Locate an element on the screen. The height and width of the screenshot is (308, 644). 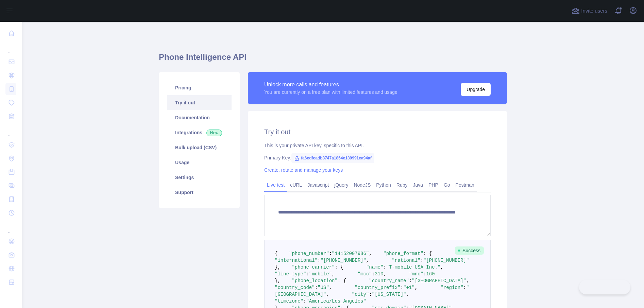
span: "name" is located at coordinates (374, 267).